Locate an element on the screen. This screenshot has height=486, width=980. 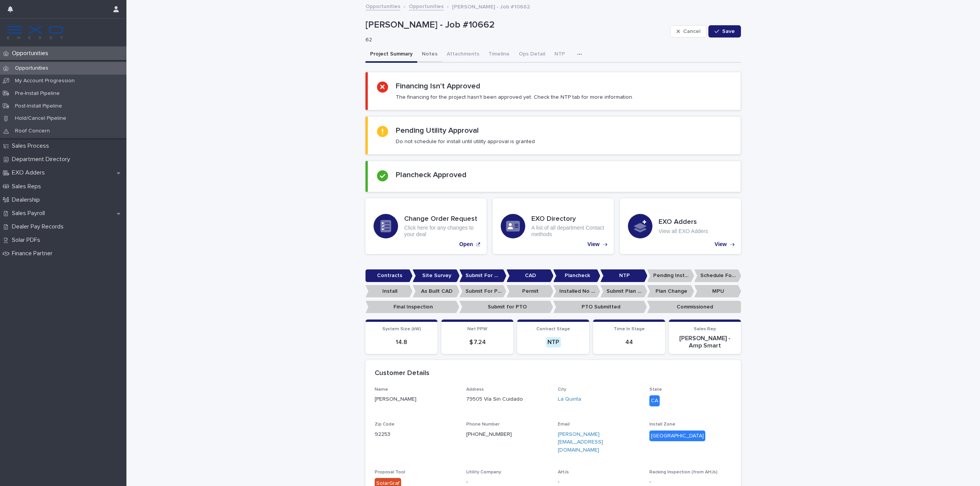
button: Cancel is located at coordinates (689, 31).